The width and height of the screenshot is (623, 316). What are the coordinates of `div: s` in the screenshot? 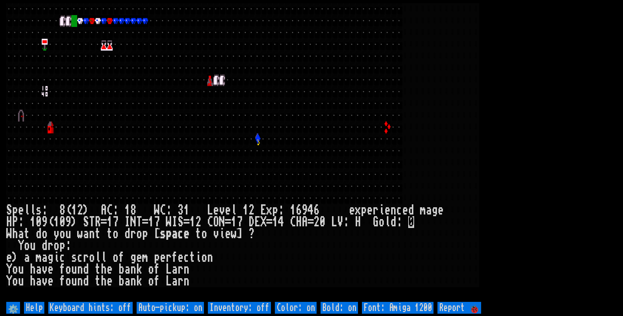 It's located at (163, 234).